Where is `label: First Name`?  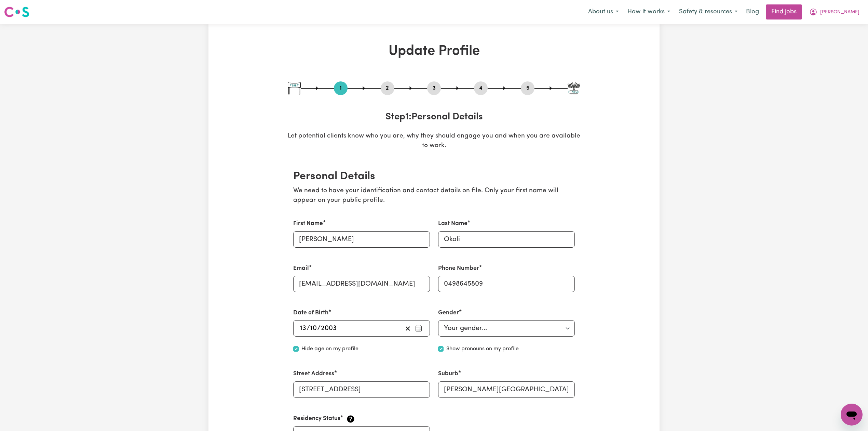
label: First Name is located at coordinates (308, 223).